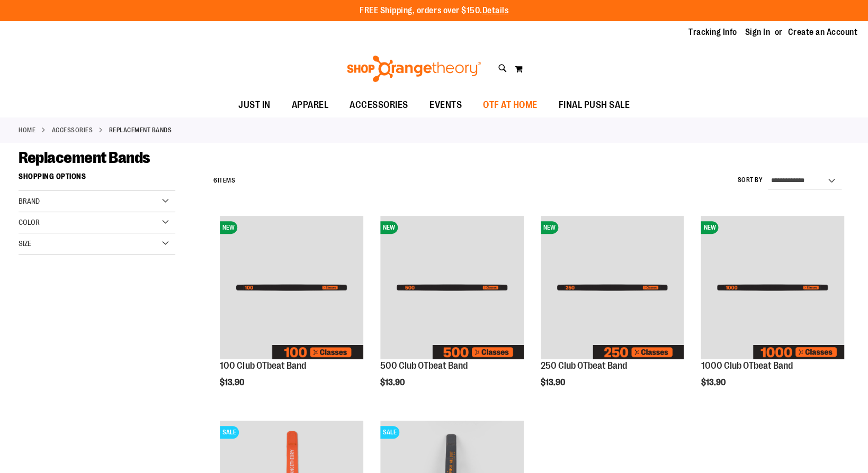 The width and height of the screenshot is (868, 473). What do you see at coordinates (612, 288) in the screenshot?
I see `a: Image of 250 Club OTbeat BandNEW` at bounding box center [612, 288].